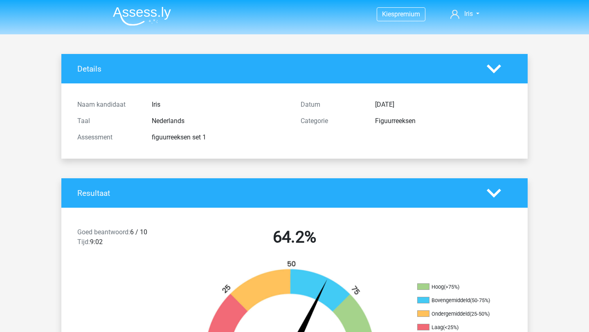  I want to click on a: Kiespremium, so click(401, 14).